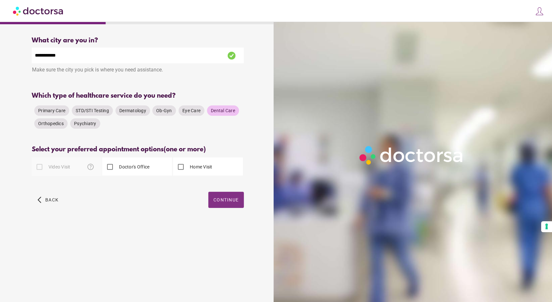 Image resolution: width=552 pixels, height=302 pixels. Describe the element at coordinates (134, 167) in the screenshot. I see `label: Doctor's Office` at that location.